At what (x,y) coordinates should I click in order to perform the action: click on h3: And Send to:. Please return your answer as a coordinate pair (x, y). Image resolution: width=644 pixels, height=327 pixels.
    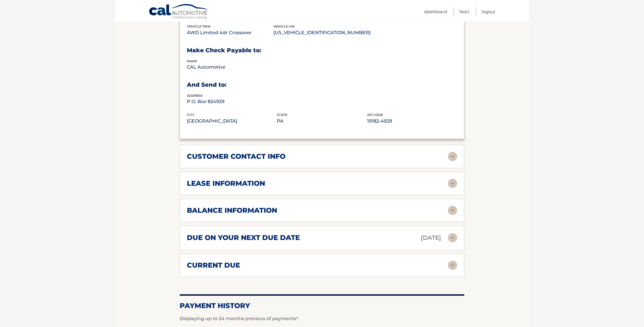
    Looking at the image, I should click on (322, 85).